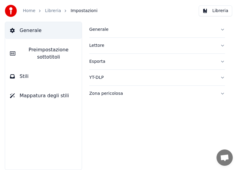 This screenshot has height=170, width=237. What do you see at coordinates (157, 78) in the screenshot?
I see `button: YT-DLP` at bounding box center [157, 78].